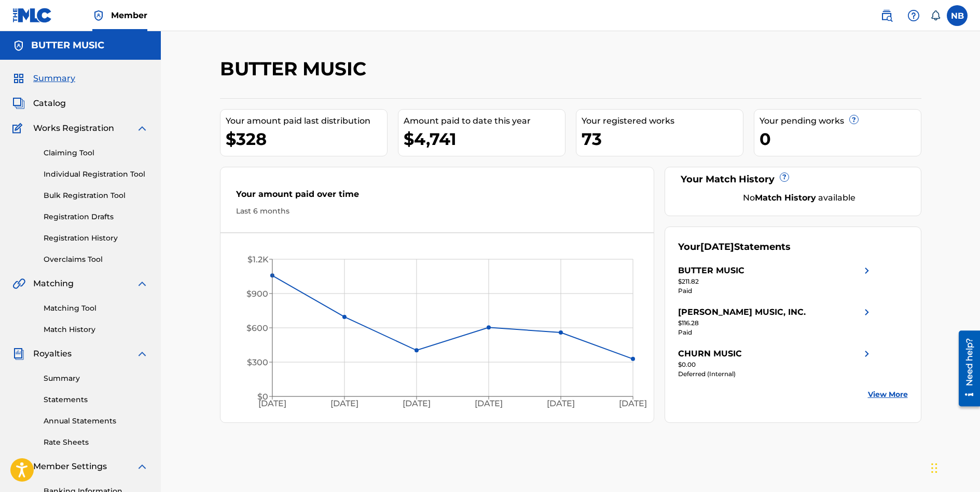  What do you see at coordinates (710, 353) in the screenshot?
I see `div: CHURN MUSIC` at bounding box center [710, 353].